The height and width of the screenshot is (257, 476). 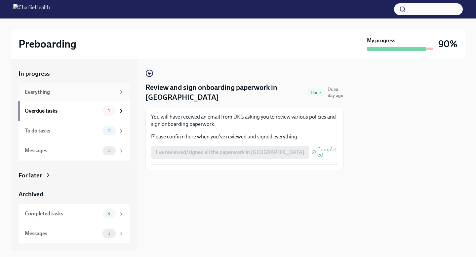 What do you see at coordinates (70, 92) in the screenshot?
I see `div: Everything` at bounding box center [70, 92].